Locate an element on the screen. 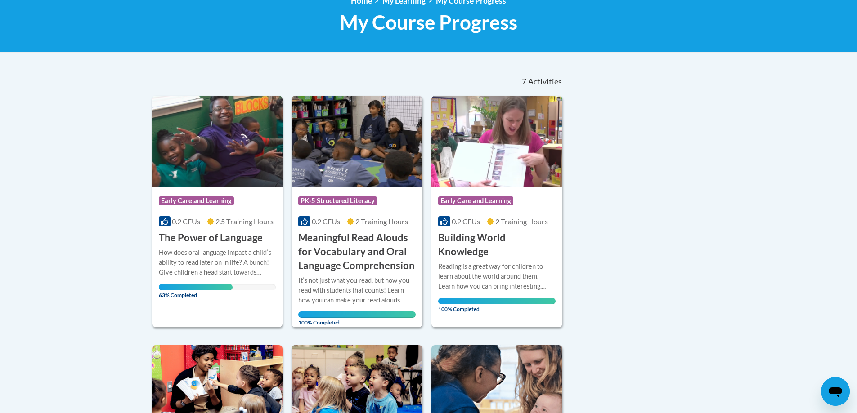 The height and width of the screenshot is (413, 857). div: How does oral language impact a childʹs ability to read later on in life? A bunch! Give children ... is located at coordinates (217, 263).